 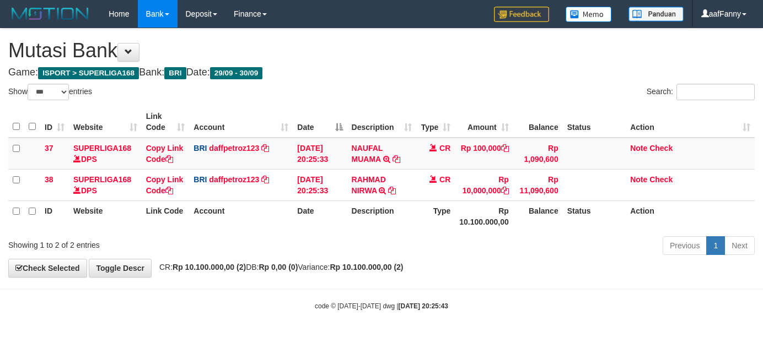 What do you see at coordinates (105, 216) in the screenshot?
I see `th: Website` at bounding box center [105, 216].